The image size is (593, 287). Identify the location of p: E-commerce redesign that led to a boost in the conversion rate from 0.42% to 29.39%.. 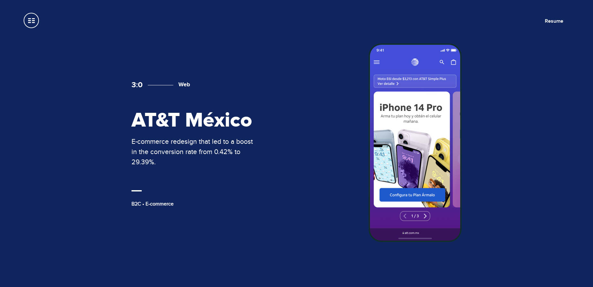
(195, 152).